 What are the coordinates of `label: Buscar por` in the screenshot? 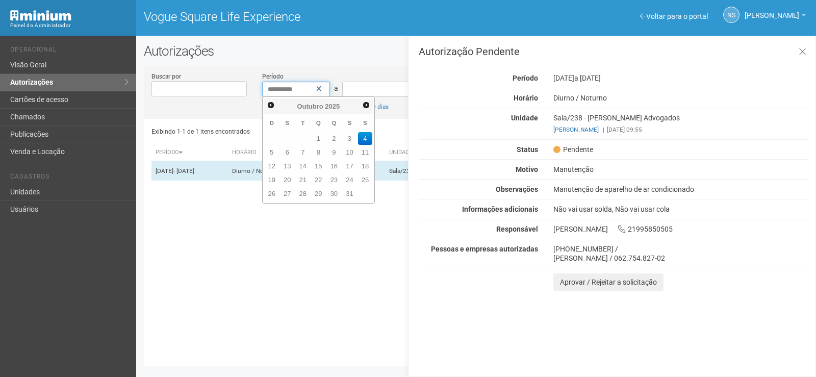 It's located at (166, 76).